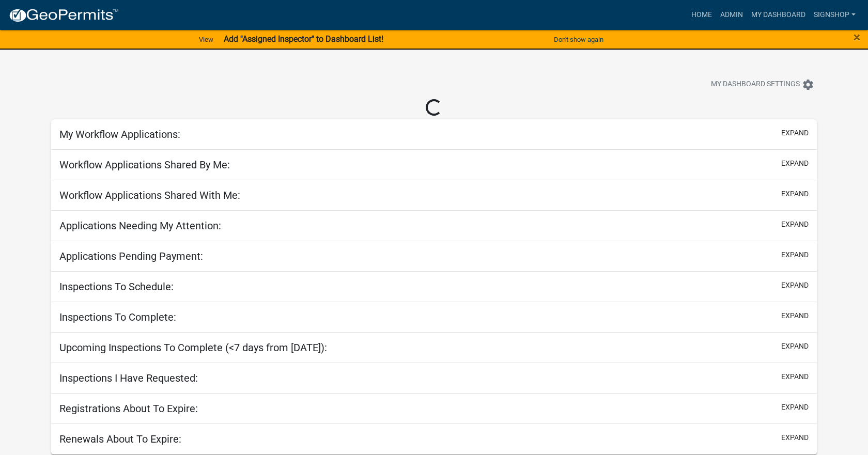 The height and width of the screenshot is (455, 868). Describe the element at coordinates (763, 84) in the screenshot. I see `button: My Dashboard Settingssettings` at that location.